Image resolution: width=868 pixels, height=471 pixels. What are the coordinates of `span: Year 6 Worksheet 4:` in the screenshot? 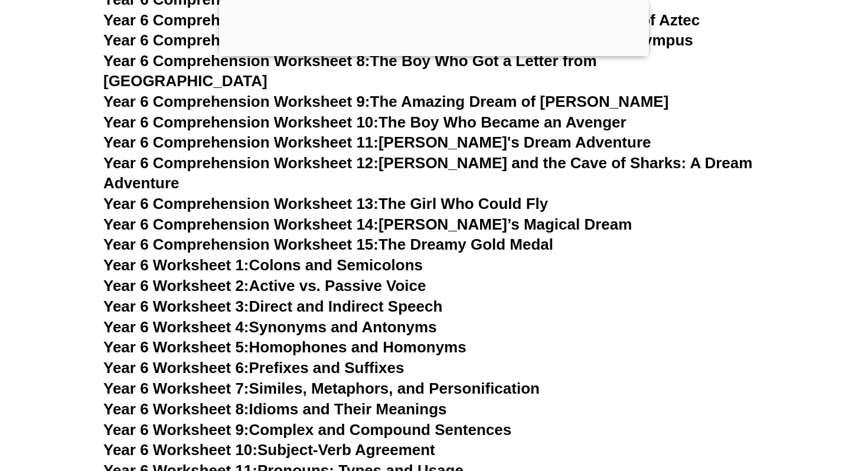 It's located at (176, 327).